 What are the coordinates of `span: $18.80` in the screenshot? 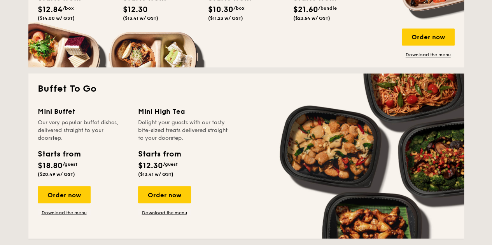 It's located at (50, 166).